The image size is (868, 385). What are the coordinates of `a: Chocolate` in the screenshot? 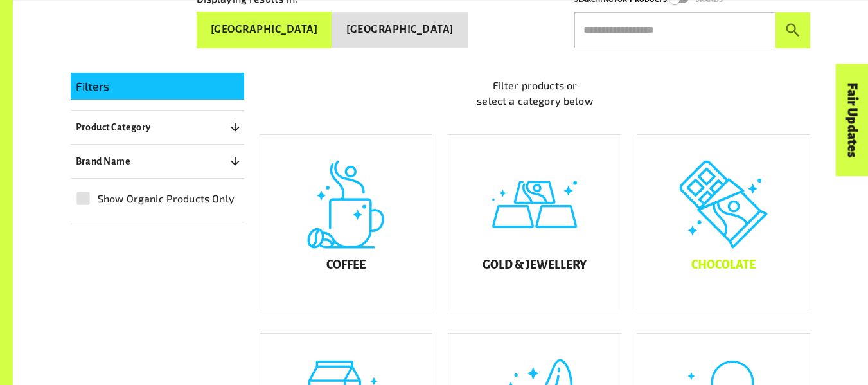 It's located at (723, 222).